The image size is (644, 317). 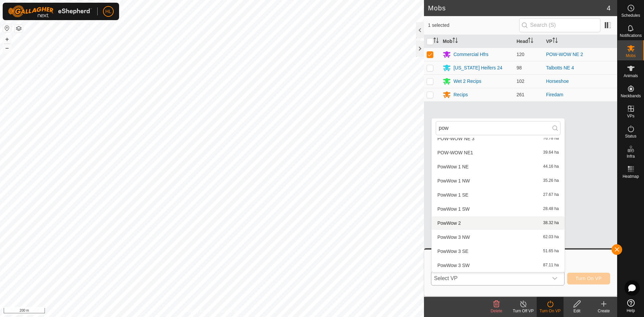 What do you see at coordinates (630, 15) in the screenshot?
I see `span: Schedules` at bounding box center [630, 15].